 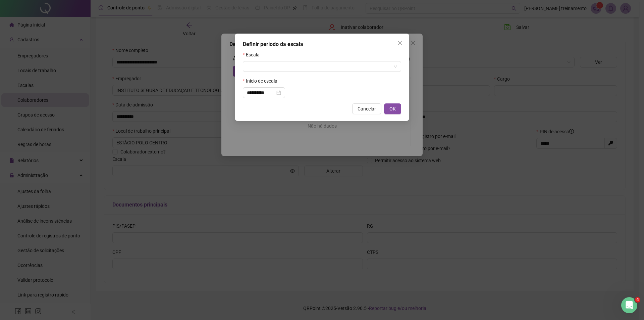 I want to click on div: Definir período da escala, so click(x=322, y=44).